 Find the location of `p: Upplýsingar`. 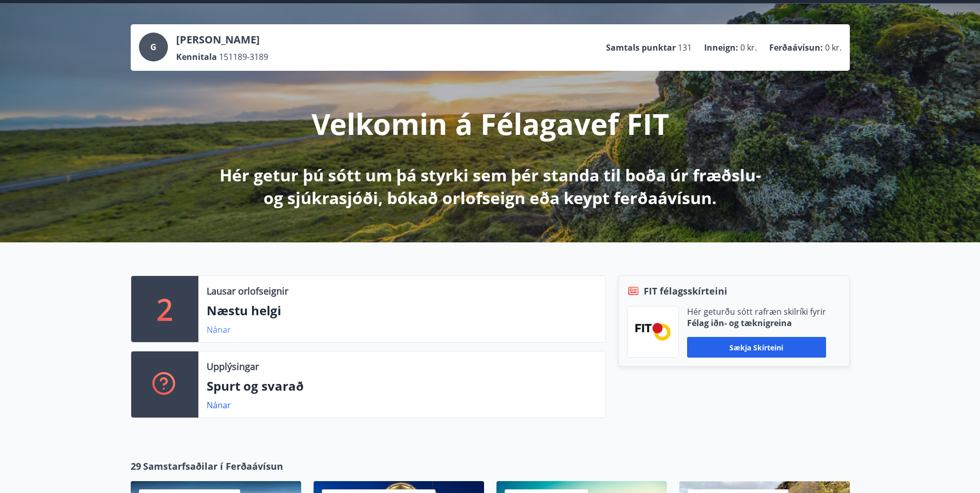

p: Upplýsingar is located at coordinates (233, 366).